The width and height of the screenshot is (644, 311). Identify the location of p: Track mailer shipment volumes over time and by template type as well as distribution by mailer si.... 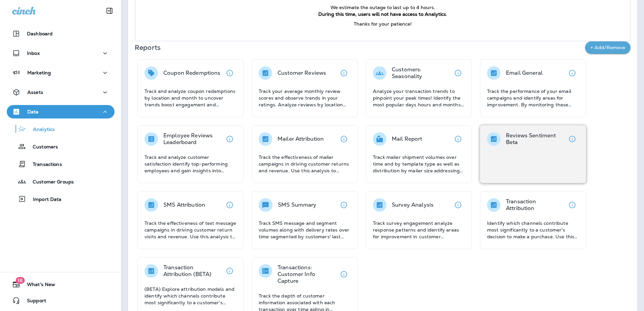
(419, 164).